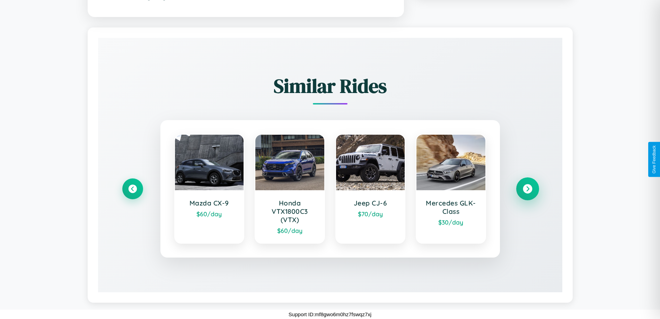  Describe the element at coordinates (209, 189) in the screenshot. I see `a: Mazda CX-9$60/day` at that location.